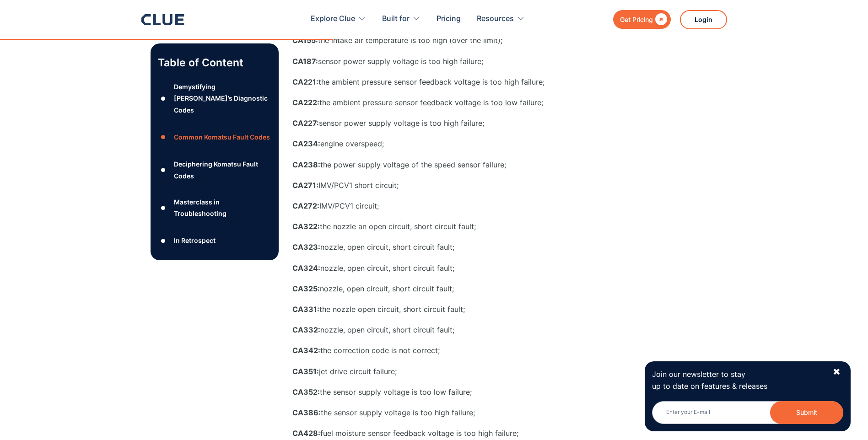 The image size is (868, 440). What do you see at coordinates (306, 392) in the screenshot?
I see `strong: CA352:` at bounding box center [306, 392].